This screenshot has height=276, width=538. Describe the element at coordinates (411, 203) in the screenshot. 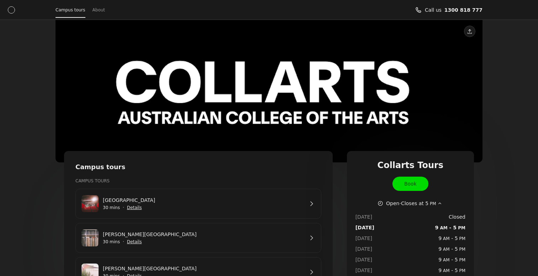

I see `span: Open · Closes at` at that location.